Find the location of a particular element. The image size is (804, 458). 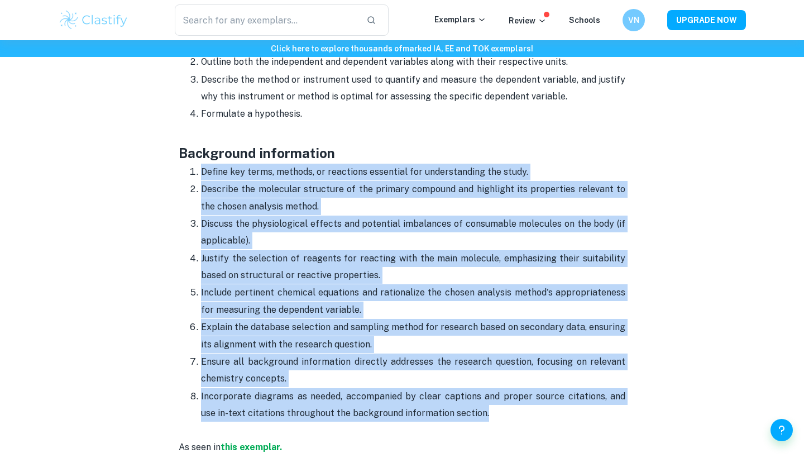

p: Describe the method or instrument used to quantify and measure the dependent variable, and justif... is located at coordinates (413, 88).